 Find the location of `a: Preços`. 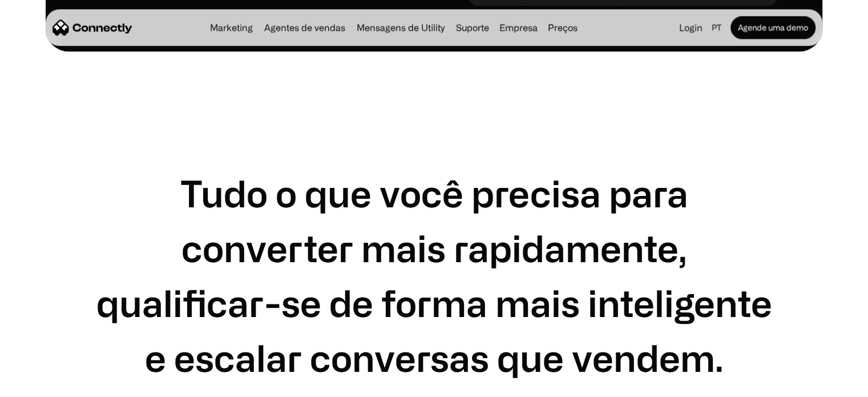

a: Preços is located at coordinates (562, 27).